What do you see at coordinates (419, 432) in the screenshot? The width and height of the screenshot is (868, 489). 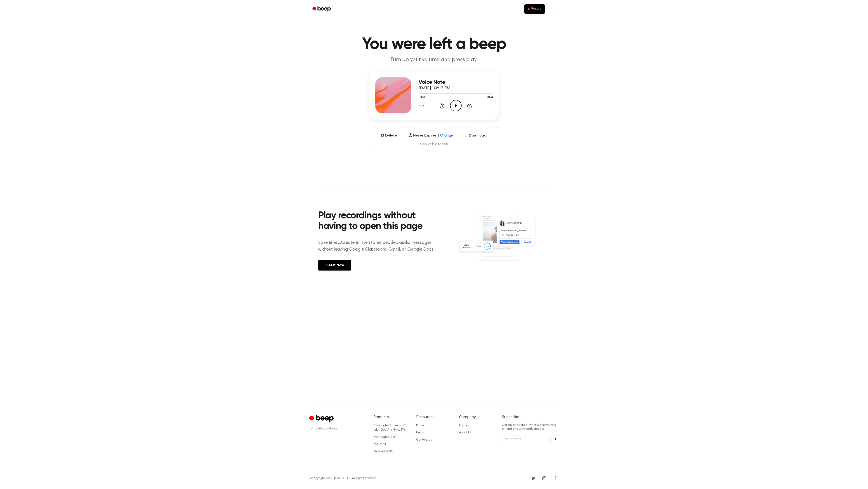 I see `a: Help` at bounding box center [419, 432].